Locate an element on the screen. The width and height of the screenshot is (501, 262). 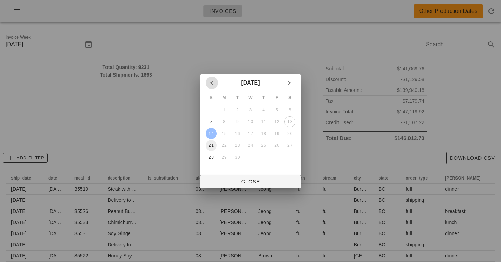
div: 14 is located at coordinates (211, 134).